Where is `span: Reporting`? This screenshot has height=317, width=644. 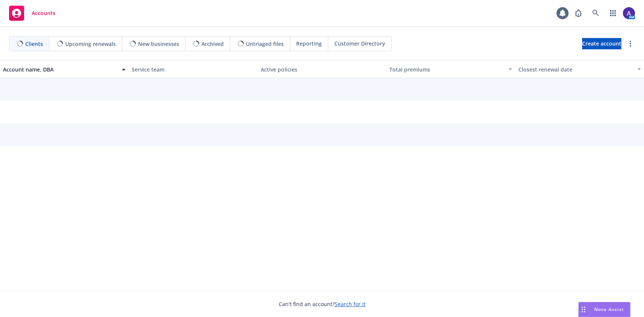 span: Reporting is located at coordinates (309, 43).